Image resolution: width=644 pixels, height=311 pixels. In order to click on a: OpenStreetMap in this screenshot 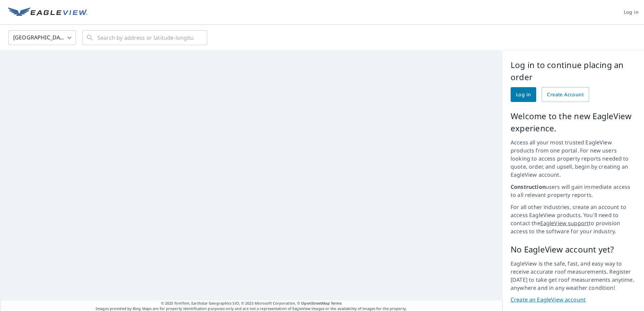, I will do `click(315, 303)`.